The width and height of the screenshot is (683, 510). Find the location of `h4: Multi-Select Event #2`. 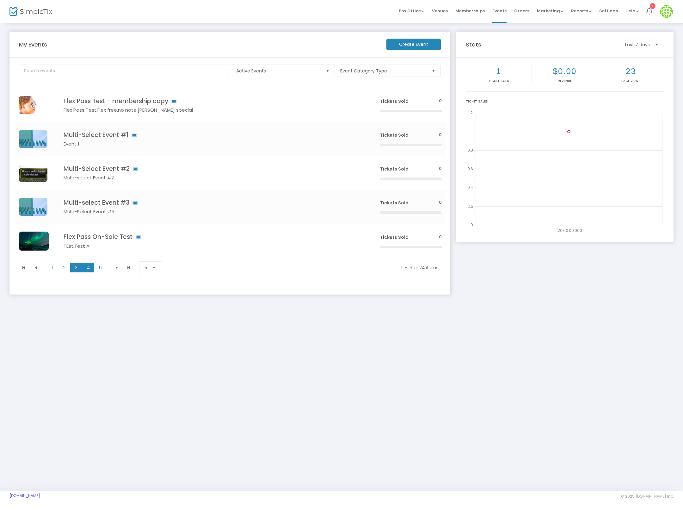

h4: Multi-Select Event #2 is located at coordinates (212, 169).